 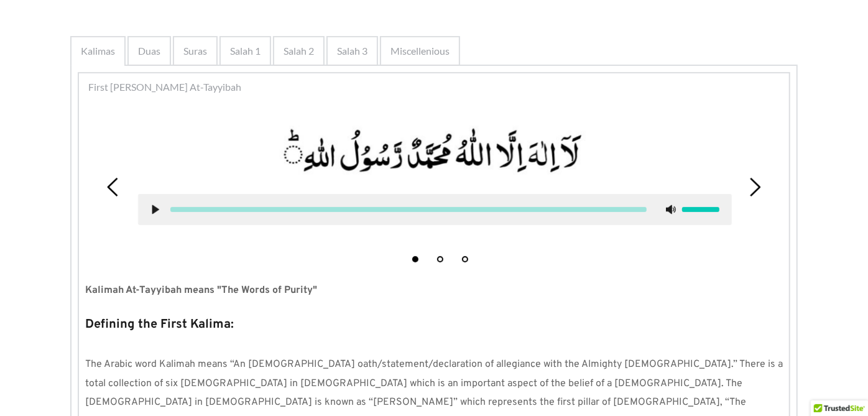 What do you see at coordinates (98, 51) in the screenshot?
I see `span: Kalimas` at bounding box center [98, 51].